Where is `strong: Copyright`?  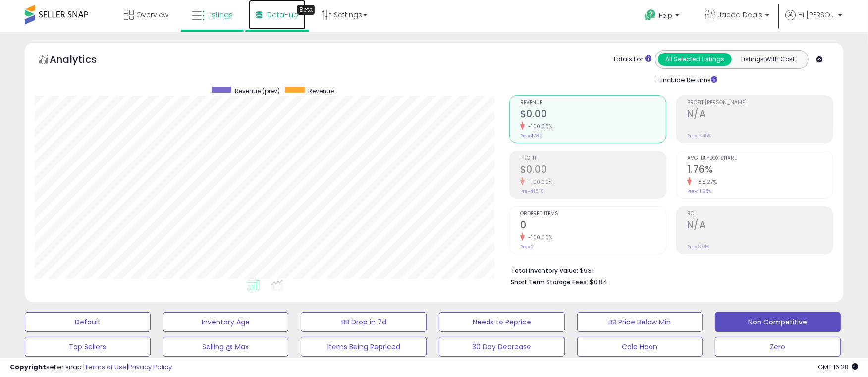
strong: Copyright is located at coordinates (28, 366).